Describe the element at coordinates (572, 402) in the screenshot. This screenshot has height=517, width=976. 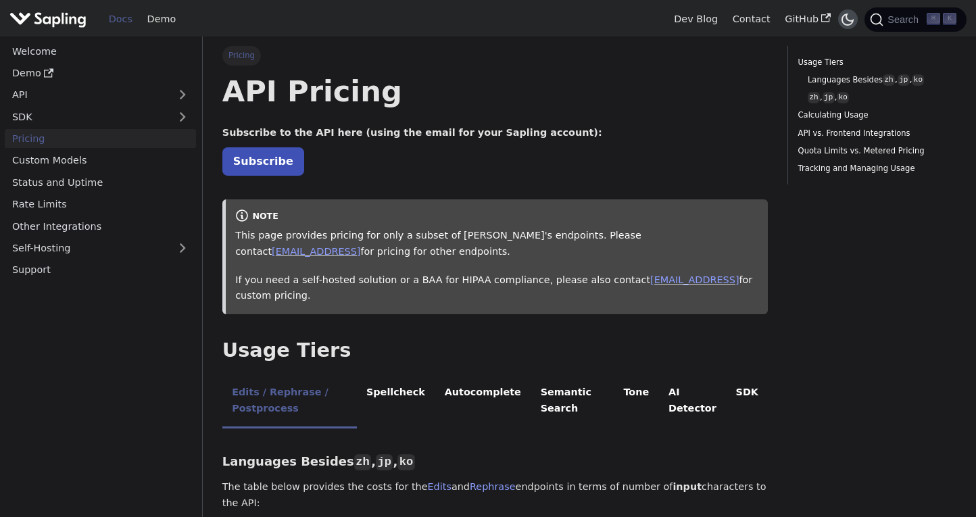
I see `li: Semantic Search` at that location.